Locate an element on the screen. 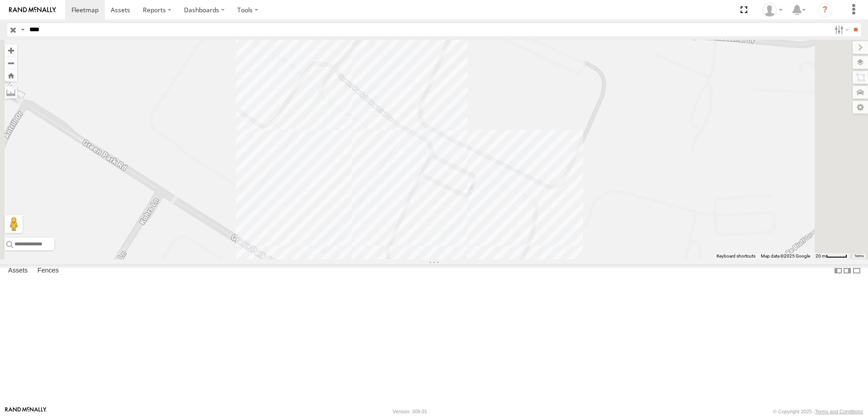 The height and width of the screenshot is (416, 868). label: Fences is located at coordinates (48, 271).